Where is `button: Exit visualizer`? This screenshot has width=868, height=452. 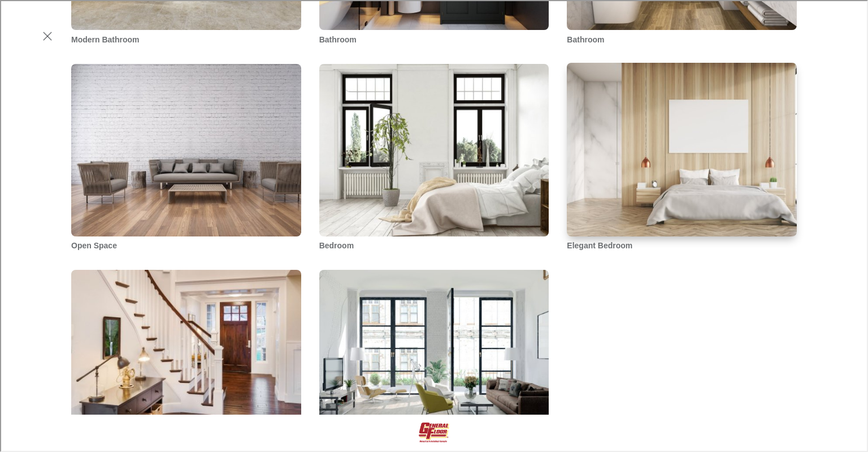 button: Exit visualizer is located at coordinates (46, 35).